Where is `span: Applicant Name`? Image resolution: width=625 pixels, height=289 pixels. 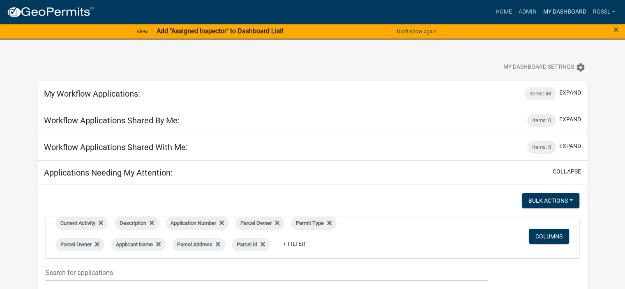 span: Applicant Name is located at coordinates (134, 244).